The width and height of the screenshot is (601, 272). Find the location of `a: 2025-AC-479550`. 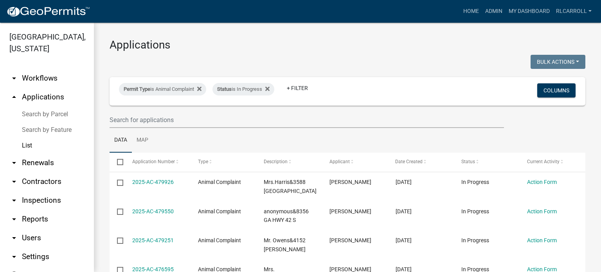

a: 2025-AC-479550 is located at coordinates (153, 211).